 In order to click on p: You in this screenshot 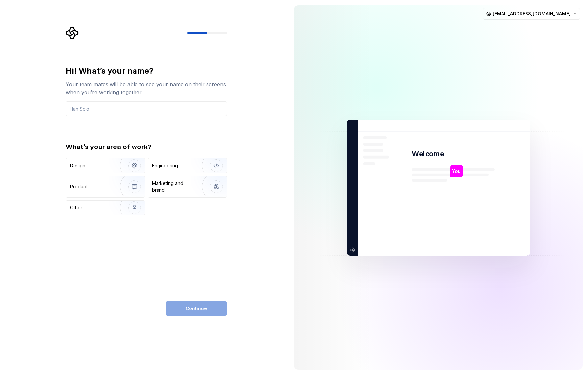, I will do `click(456, 170)`.